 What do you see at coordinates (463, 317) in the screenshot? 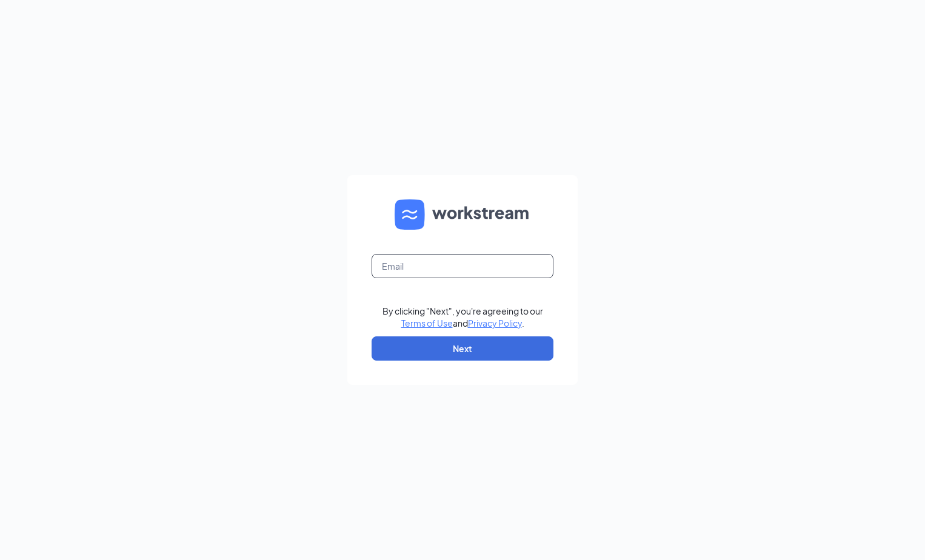
I see `div: By clicking "Next", you're agreeing to our and .` at bounding box center [463, 317].